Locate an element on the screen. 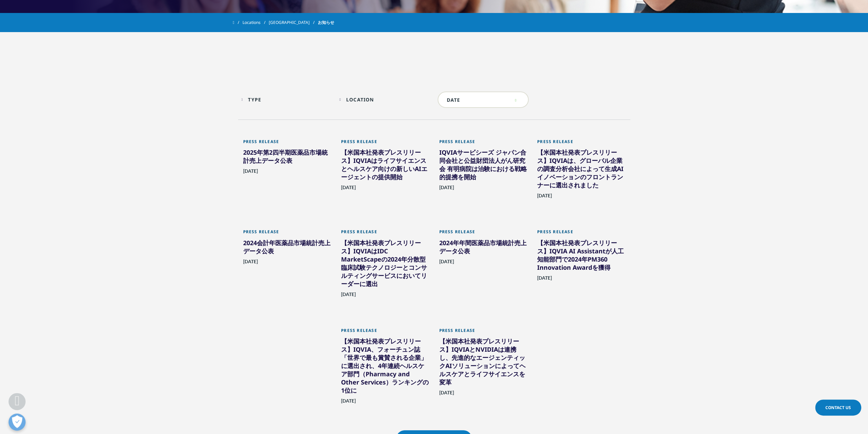 The height and width of the screenshot is (434, 868). div: 2024会計年医薬品市場統計売上データ公表 is located at coordinates (287, 249).